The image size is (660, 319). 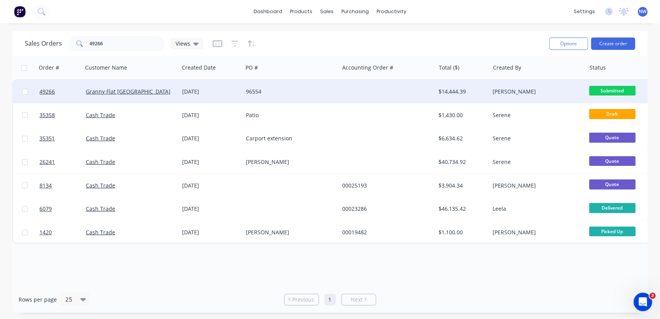 What do you see at coordinates (63, 162) in the screenshot?
I see `a: 26241` at bounding box center [63, 162].